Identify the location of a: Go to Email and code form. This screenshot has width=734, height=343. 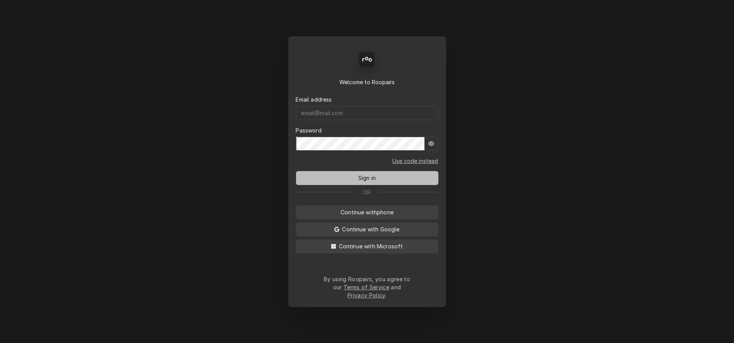
(415, 161).